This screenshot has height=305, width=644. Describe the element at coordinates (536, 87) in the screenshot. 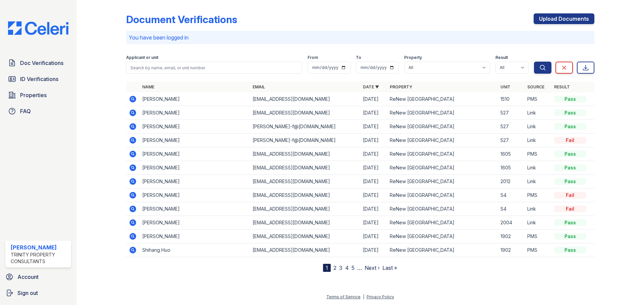

I see `a: Source` at that location.